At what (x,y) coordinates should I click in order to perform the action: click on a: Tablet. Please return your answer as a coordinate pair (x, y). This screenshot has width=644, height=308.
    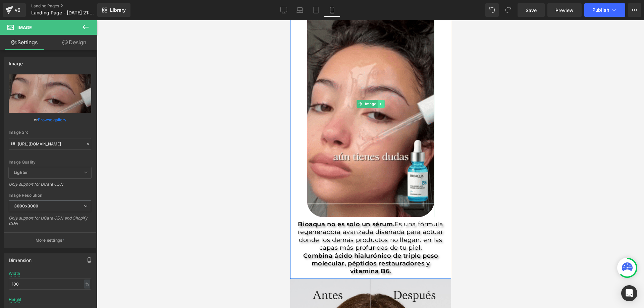
    Looking at the image, I should click on (316, 10).